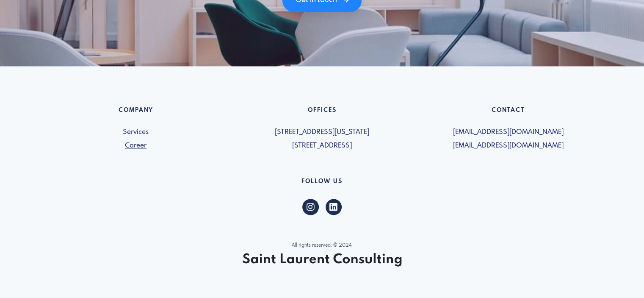 The width and height of the screenshot is (644, 298). What do you see at coordinates (136, 132) in the screenshot?
I see `a: Services` at bounding box center [136, 132].